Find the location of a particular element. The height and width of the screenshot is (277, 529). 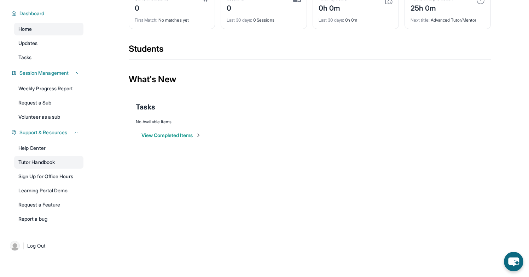

button: Session Management is located at coordinates (48, 73).